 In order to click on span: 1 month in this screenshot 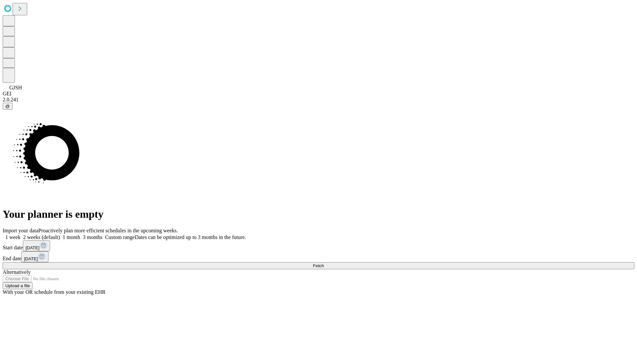, I will do `click(71, 237)`.